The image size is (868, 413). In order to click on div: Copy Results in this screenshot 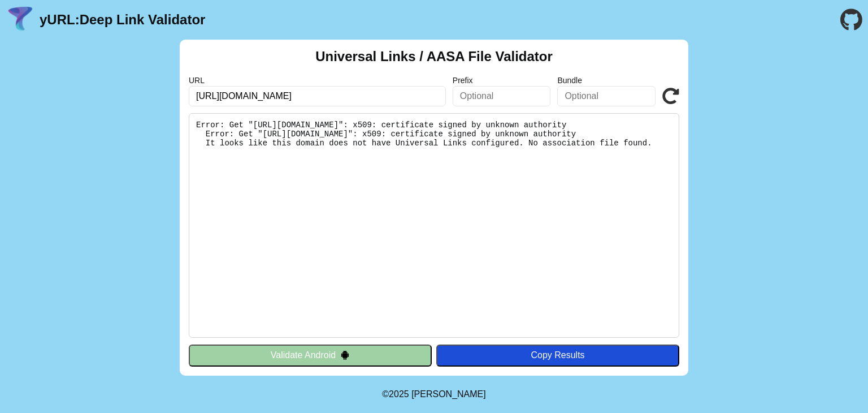, I will do `click(557, 355)`.